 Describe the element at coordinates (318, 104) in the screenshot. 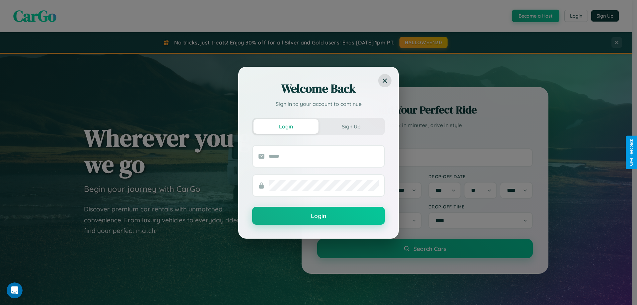

I see `p: Sign in to your account to continue` at that location.